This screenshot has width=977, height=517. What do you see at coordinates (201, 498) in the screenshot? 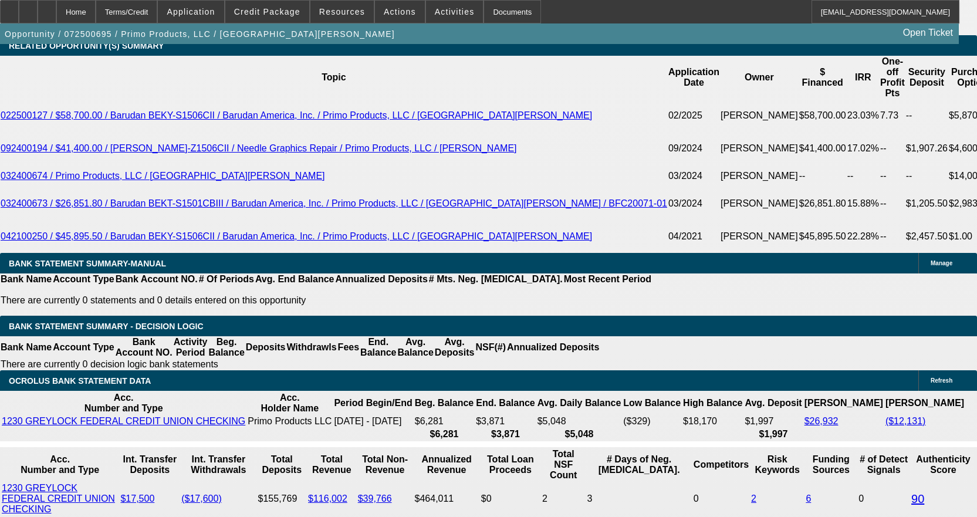
I see `a: ($17,600)` at bounding box center [201, 498].